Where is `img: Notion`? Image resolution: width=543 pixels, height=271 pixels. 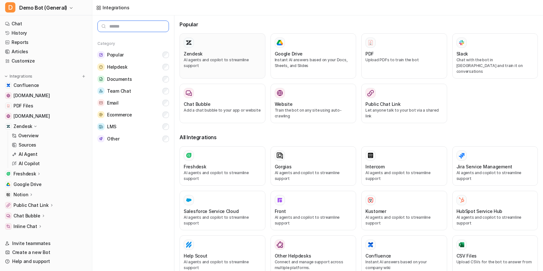
img: Notion is located at coordinates (8, 195).